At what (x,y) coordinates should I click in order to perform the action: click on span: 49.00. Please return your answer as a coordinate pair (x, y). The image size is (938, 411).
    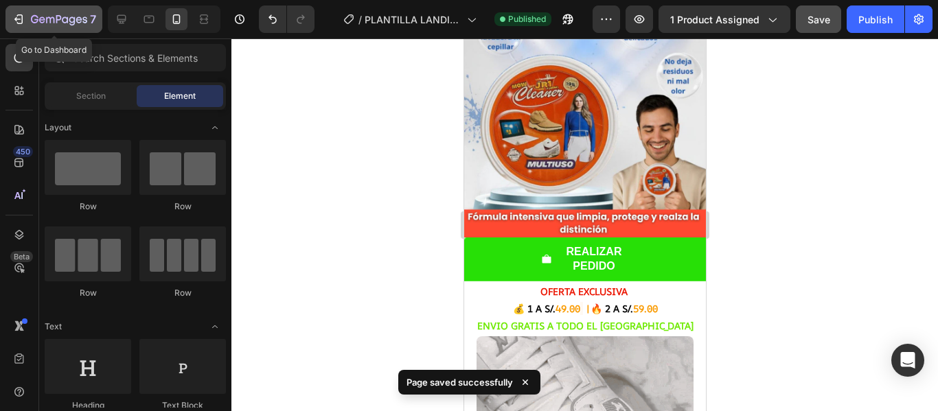
    Looking at the image, I should click on (104, 270).